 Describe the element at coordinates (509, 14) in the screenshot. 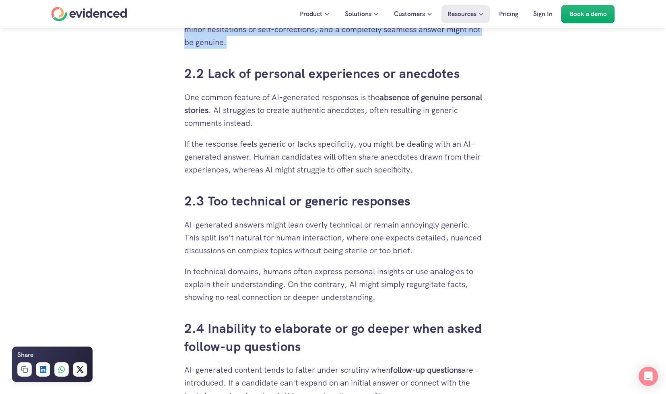

I see `a: Pricing` at that location.